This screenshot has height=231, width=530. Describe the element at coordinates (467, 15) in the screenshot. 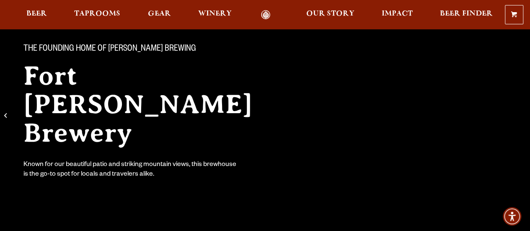

I see `a: Beer Finder` at that location.